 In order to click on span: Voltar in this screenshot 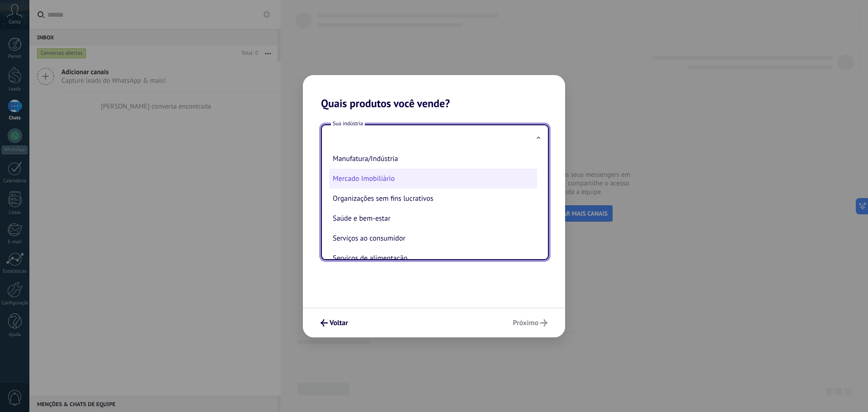, I will do `click(339, 323)`.